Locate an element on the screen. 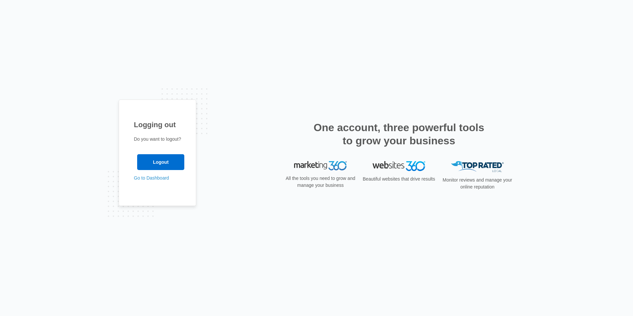 The image size is (633, 316). input: Logout is located at coordinates (161, 162).